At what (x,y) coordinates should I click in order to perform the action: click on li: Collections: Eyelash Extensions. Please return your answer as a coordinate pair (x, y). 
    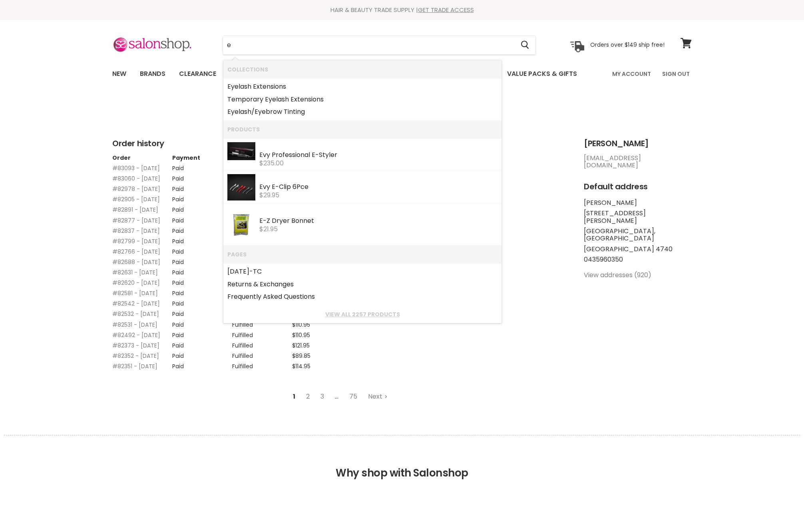
    Looking at the image, I should click on (363, 85).